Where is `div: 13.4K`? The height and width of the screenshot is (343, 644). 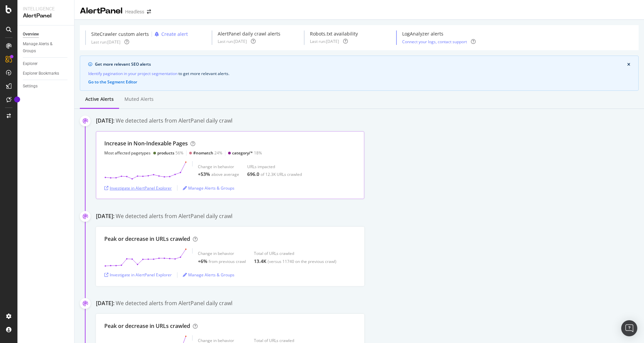
div: 13.4K is located at coordinates (260, 261).